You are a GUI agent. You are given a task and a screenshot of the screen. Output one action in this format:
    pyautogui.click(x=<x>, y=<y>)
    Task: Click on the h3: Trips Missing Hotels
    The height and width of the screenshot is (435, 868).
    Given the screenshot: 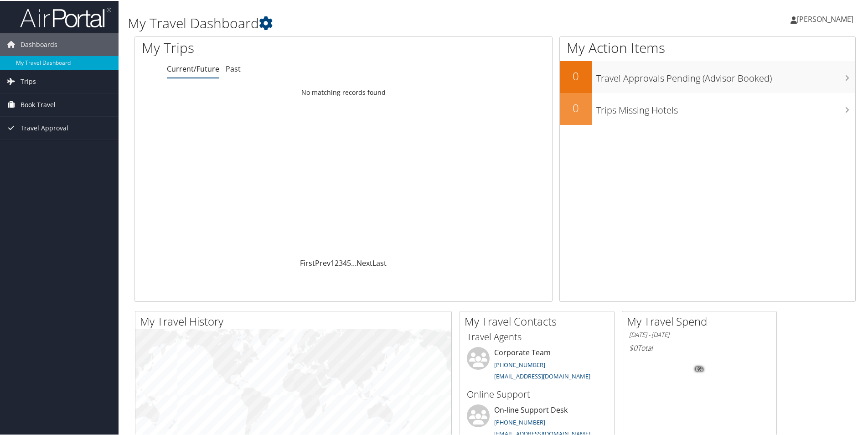 What is the action you would take?
    pyautogui.click(x=726, y=107)
    